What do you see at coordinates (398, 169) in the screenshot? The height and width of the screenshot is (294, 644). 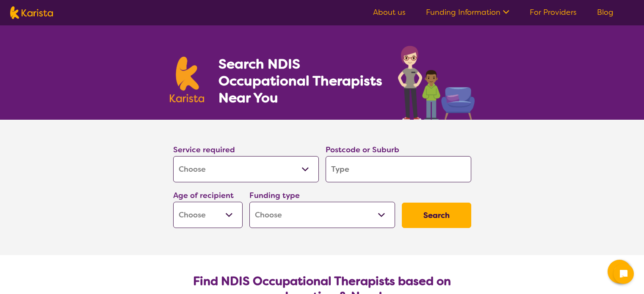 I see `input: Type` at bounding box center [398, 169].